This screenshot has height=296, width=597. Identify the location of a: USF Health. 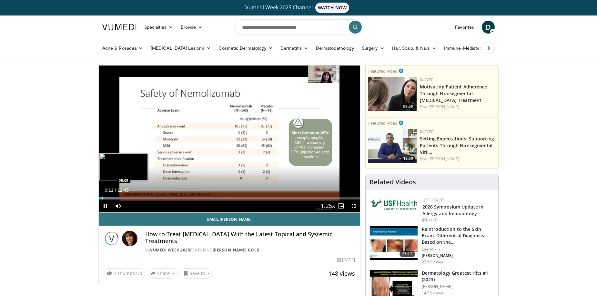
(434, 200).